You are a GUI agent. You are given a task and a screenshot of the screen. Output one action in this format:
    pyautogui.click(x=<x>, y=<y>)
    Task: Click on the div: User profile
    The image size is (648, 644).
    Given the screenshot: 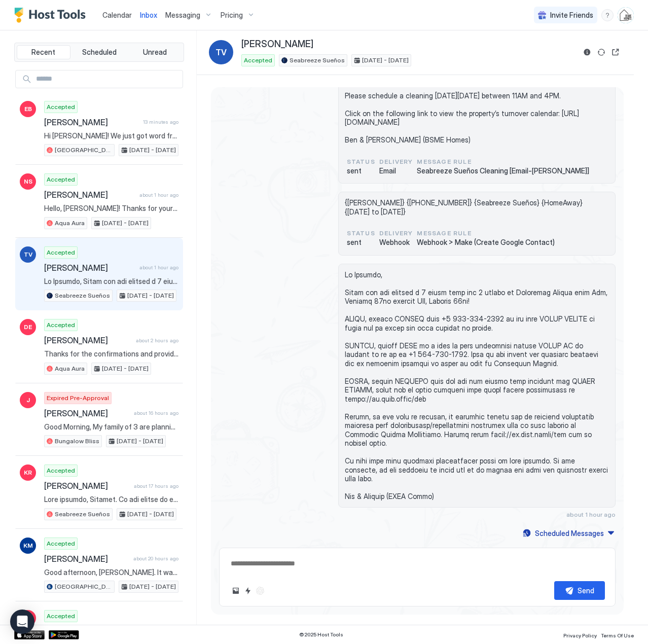 What is the action you would take?
    pyautogui.click(x=626, y=15)
    